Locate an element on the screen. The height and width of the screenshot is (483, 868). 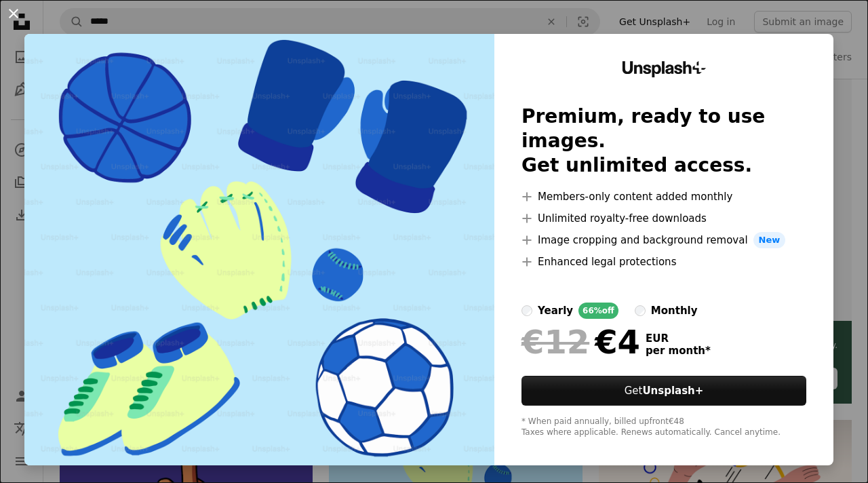
div: yearly is located at coordinates (555, 311).